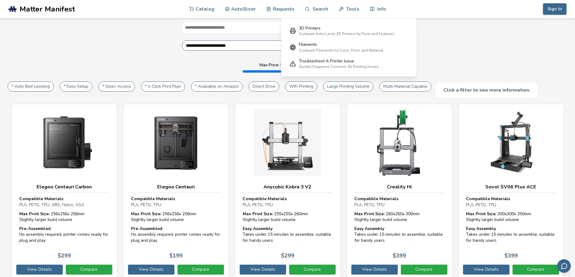 The width and height of the screenshot is (575, 277). What do you see at coordinates (30, 87) in the screenshot?
I see `button: * Auto Bed Leveling` at bounding box center [30, 87].